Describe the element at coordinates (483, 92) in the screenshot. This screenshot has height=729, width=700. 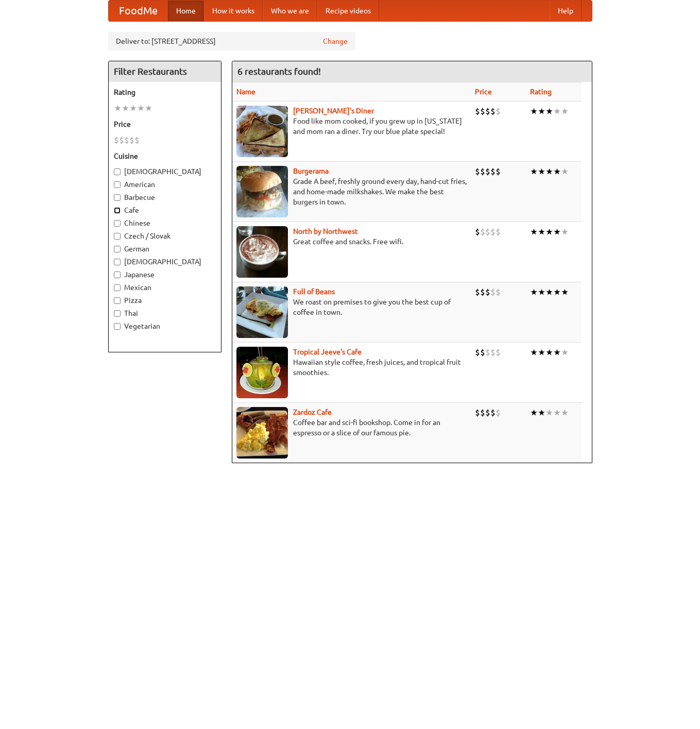
I see `a: Price` at that location.